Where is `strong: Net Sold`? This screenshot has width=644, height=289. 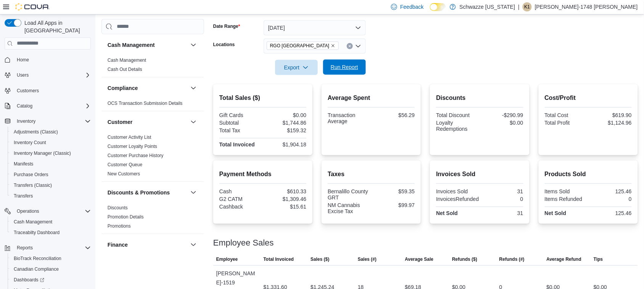
strong: Net Sold is located at coordinates (446, 213).